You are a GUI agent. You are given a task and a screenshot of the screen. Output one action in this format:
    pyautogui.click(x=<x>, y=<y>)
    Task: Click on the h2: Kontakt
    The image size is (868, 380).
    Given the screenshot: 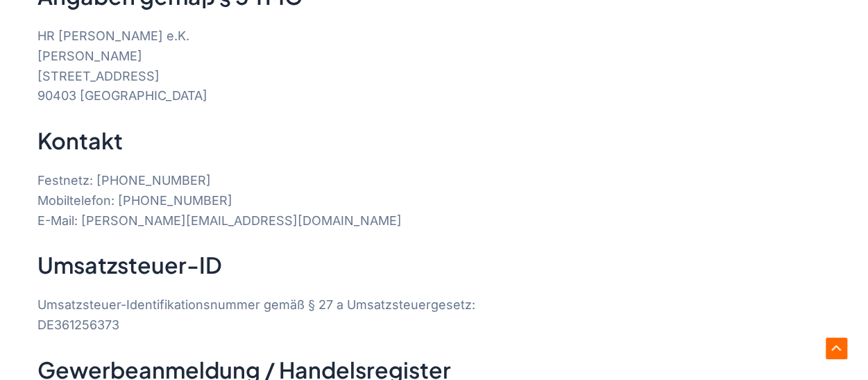 What is the action you would take?
    pyautogui.click(x=434, y=140)
    